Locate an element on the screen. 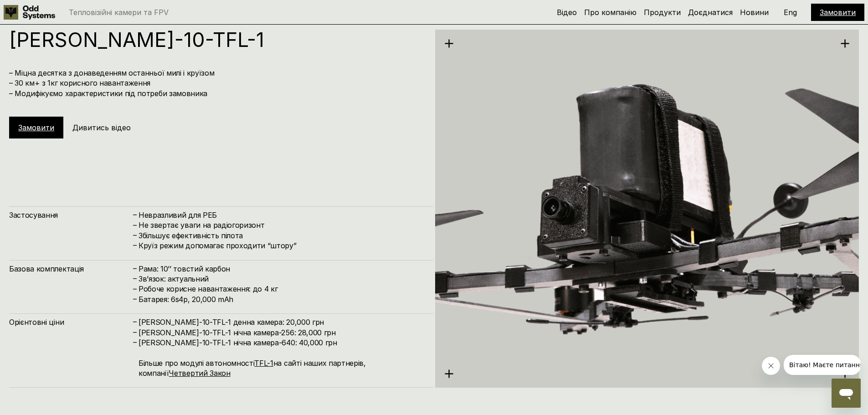 This screenshot has width=868, height=415. h4: Збільшує ефективність пілота is located at coordinates (281, 236).